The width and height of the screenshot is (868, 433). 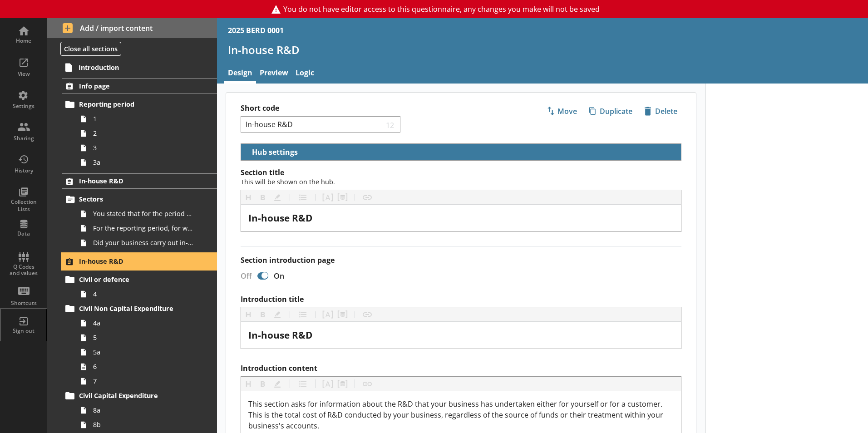 What do you see at coordinates (146, 352) in the screenshot?
I see `a: 5a` at bounding box center [146, 352].